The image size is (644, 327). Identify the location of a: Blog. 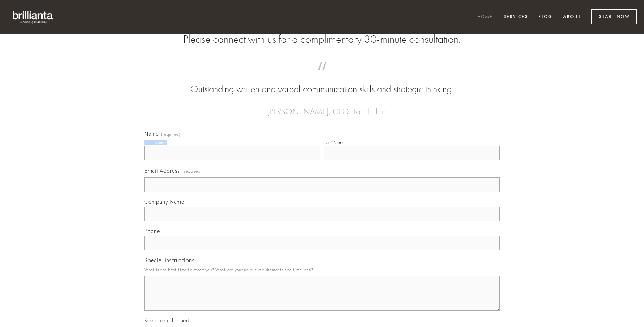
(545, 17).